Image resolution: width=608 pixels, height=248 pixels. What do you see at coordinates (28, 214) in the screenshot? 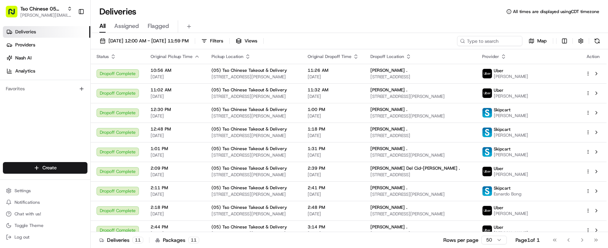
I see `span: Chat with us!` at bounding box center [28, 214].